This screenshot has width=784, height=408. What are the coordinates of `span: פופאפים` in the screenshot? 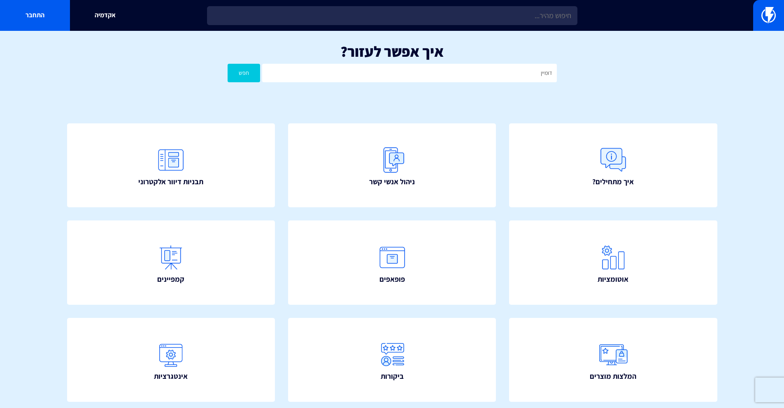 It's located at (392, 279).